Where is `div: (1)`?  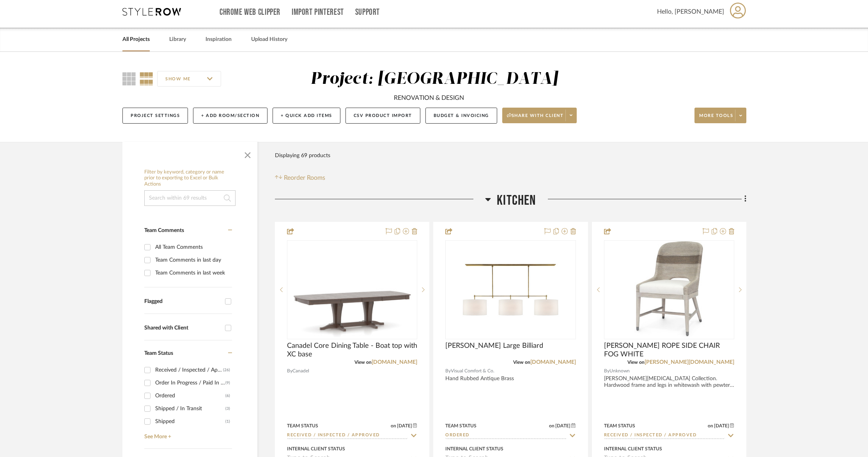 div: (1) is located at coordinates (228, 421).